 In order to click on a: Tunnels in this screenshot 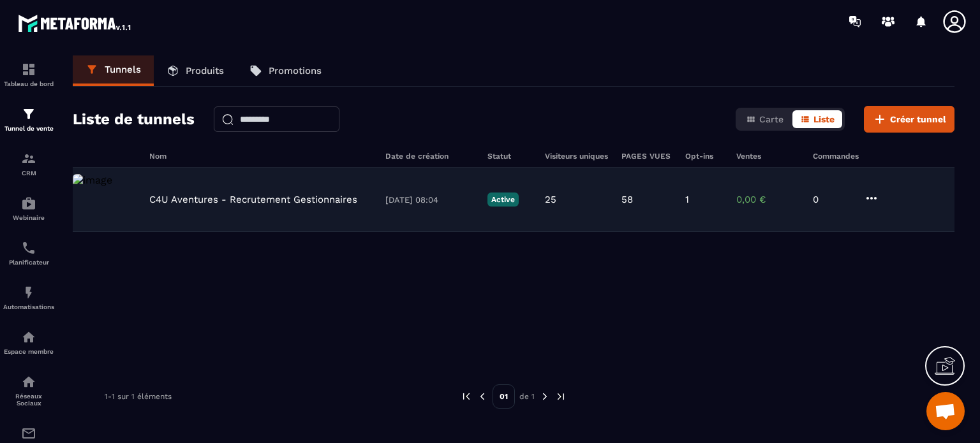, I will do `click(113, 71)`.